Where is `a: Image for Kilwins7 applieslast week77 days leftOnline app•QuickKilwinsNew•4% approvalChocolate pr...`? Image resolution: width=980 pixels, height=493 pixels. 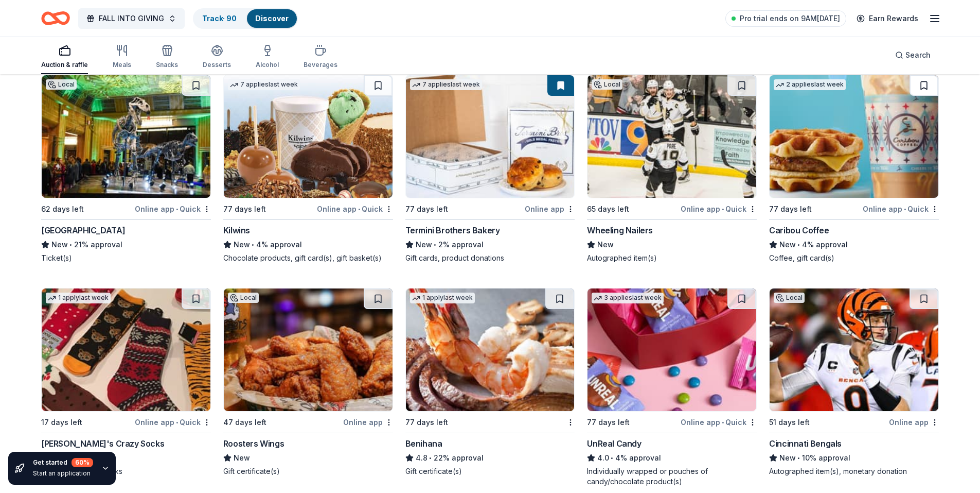 a: Image for Kilwins7 applieslast week77 days leftOnline app•QuickKilwinsNew•4% approvalChocolate pr... is located at coordinates (308, 169).